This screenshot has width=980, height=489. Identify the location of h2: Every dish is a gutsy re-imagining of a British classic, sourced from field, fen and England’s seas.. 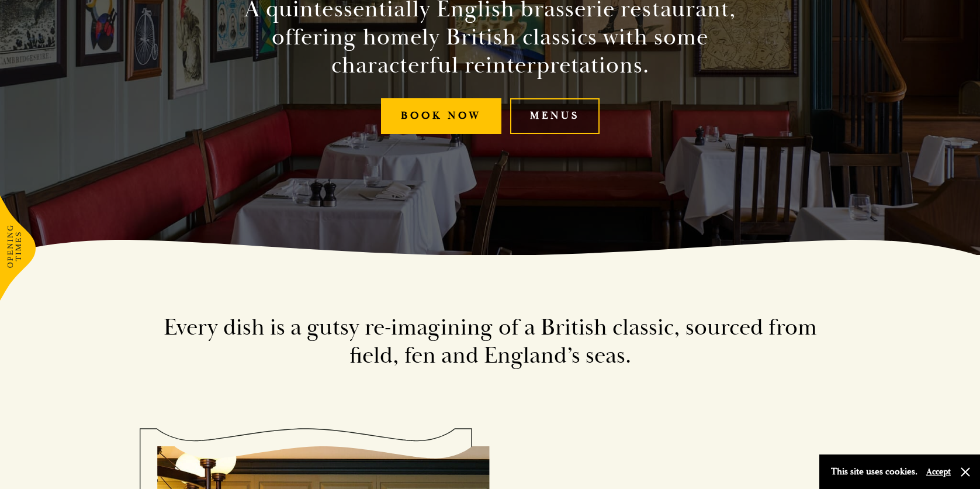
(491, 341).